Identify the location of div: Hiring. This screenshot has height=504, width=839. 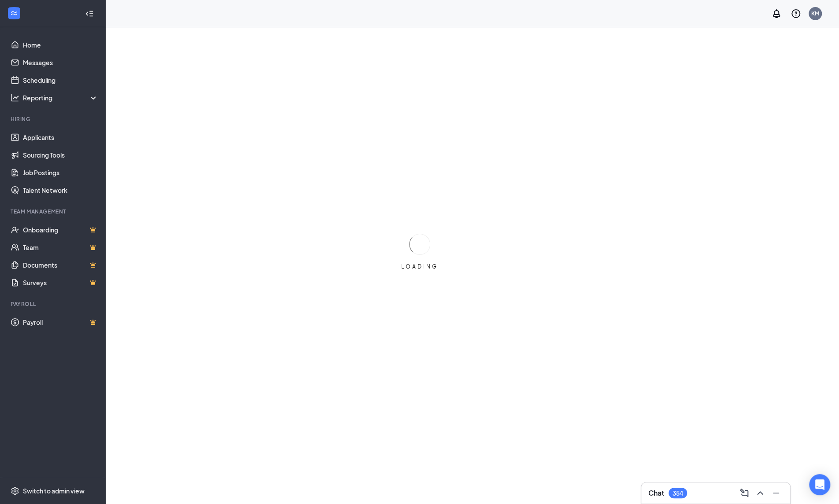
(53, 119).